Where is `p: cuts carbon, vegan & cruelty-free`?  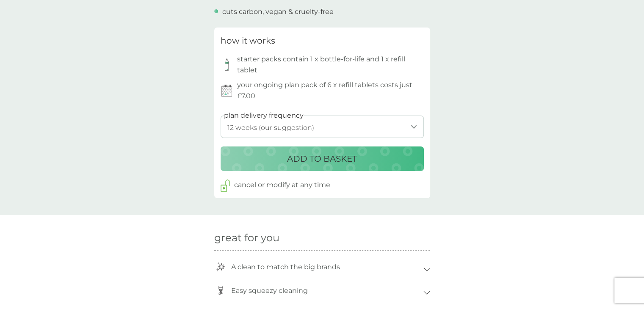 p: cuts carbon, vegan & cruelty-free is located at coordinates (278, 12).